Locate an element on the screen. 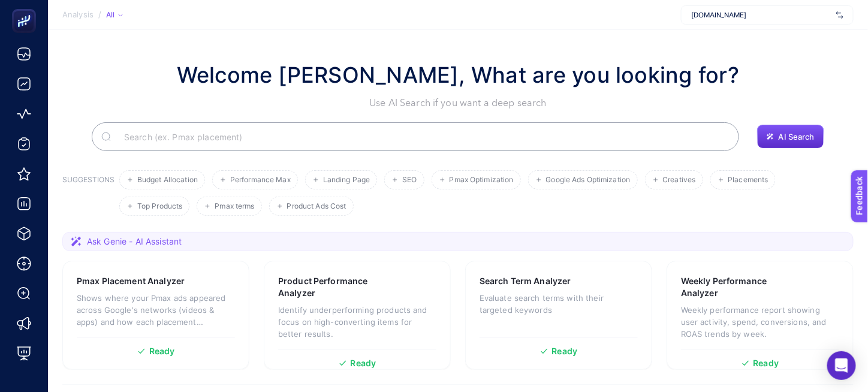 This screenshot has width=868, height=392. p: Identify underperforming products and focus on high-converting items for better results. is located at coordinates (358, 322).